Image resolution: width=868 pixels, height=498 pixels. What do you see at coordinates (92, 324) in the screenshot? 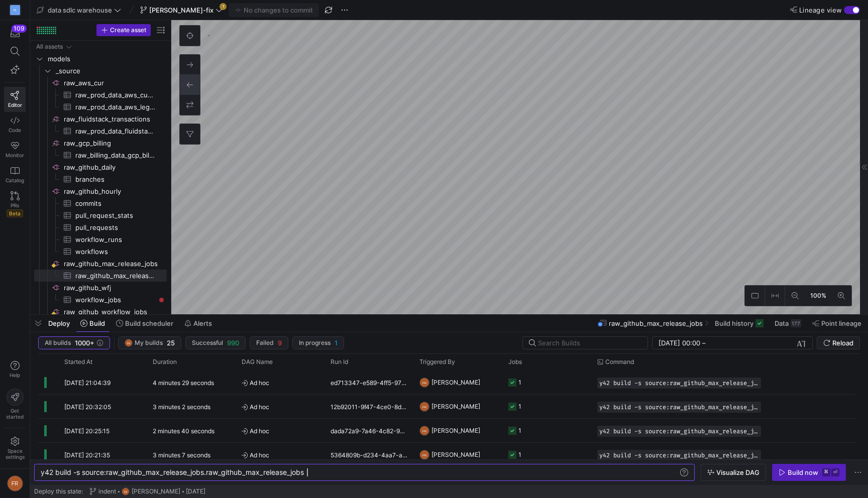
I see `button: Build` at bounding box center [92, 324].